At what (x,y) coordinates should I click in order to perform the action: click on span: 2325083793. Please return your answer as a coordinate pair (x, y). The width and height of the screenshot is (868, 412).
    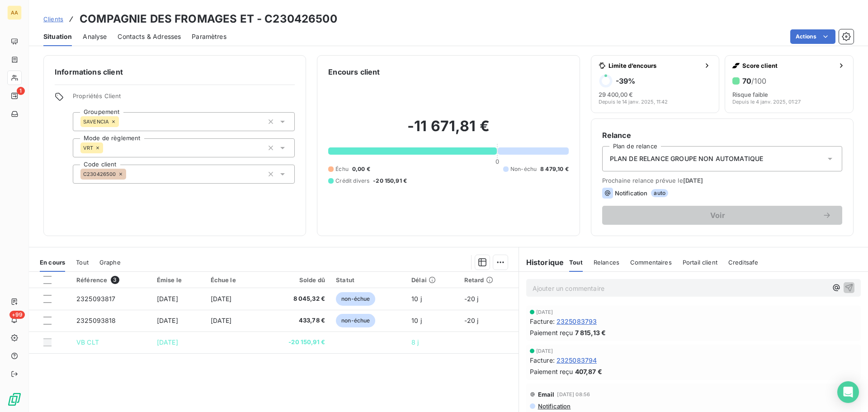
    Looking at the image, I should click on (577, 321).